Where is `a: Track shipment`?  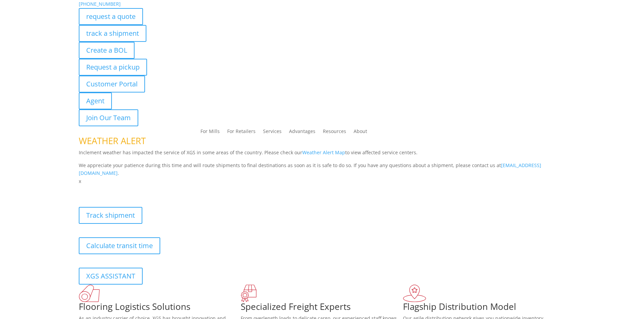
a: Track shipment is located at coordinates (110, 216).